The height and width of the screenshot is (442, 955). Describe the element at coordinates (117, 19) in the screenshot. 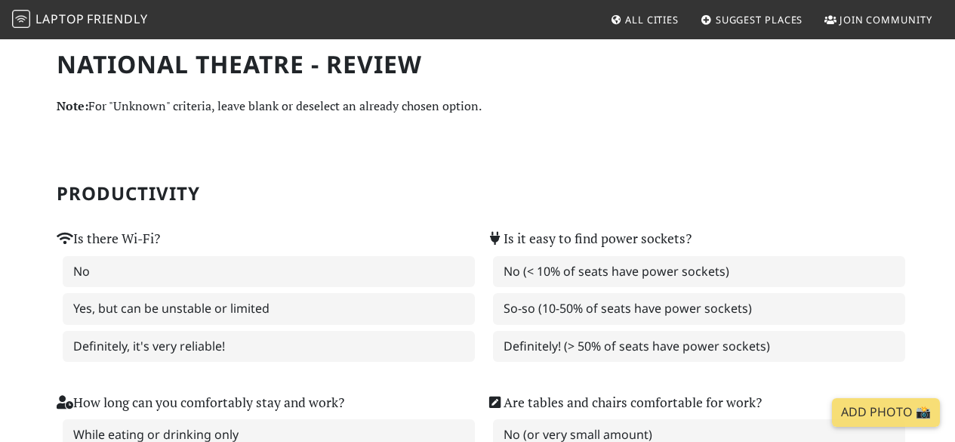

I see `span: Friendly` at that location.